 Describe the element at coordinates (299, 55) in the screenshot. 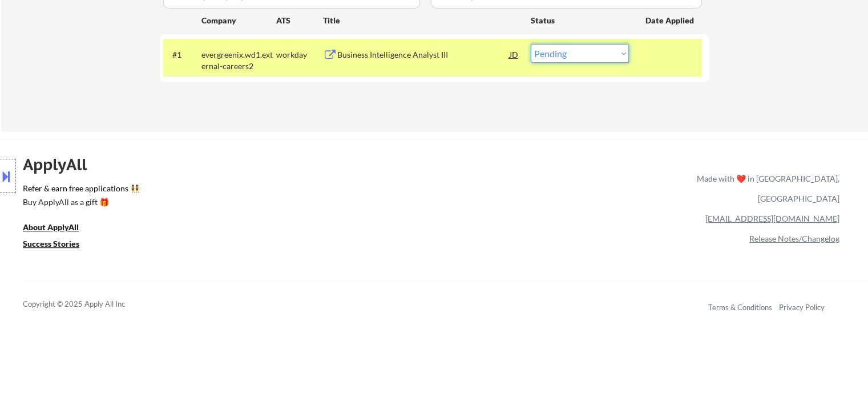

I see `div: workday` at that location.